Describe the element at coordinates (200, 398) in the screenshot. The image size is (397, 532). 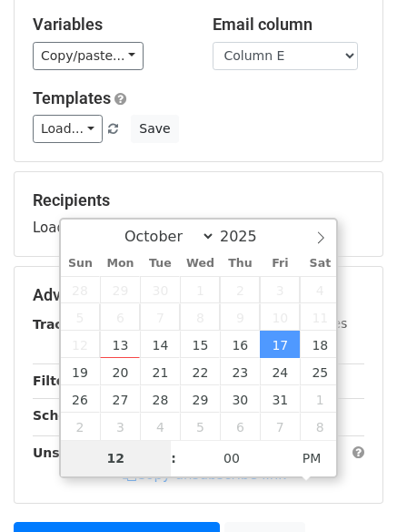
I see `span: October 29, 2025` at that location.